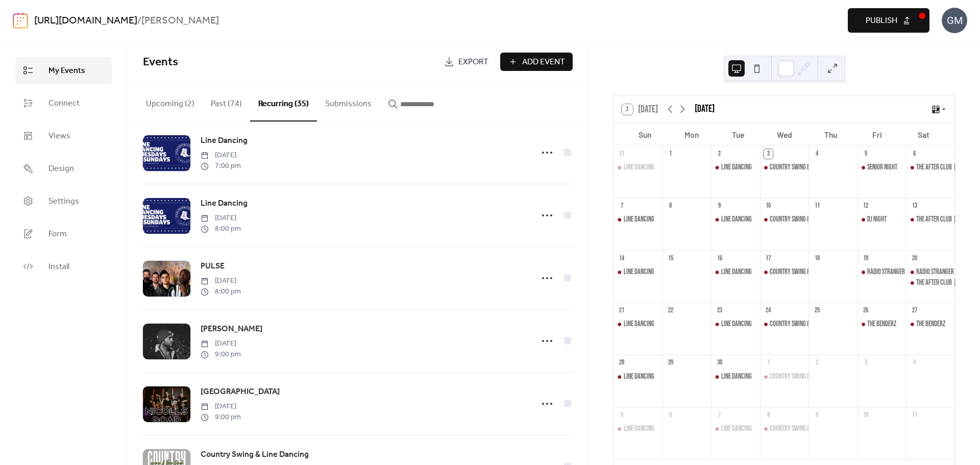  Describe the element at coordinates (64, 201) in the screenshot. I see `a: Settings` at that location.